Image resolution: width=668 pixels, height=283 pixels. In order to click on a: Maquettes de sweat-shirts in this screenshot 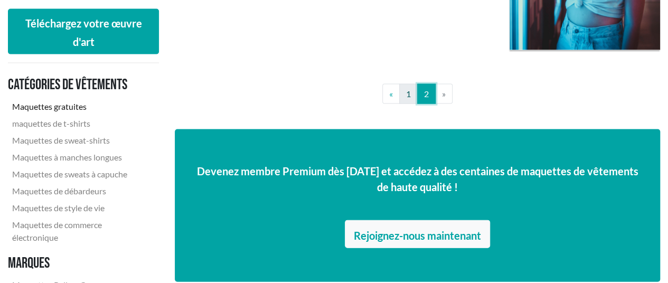, I will do `click(79, 140)`.